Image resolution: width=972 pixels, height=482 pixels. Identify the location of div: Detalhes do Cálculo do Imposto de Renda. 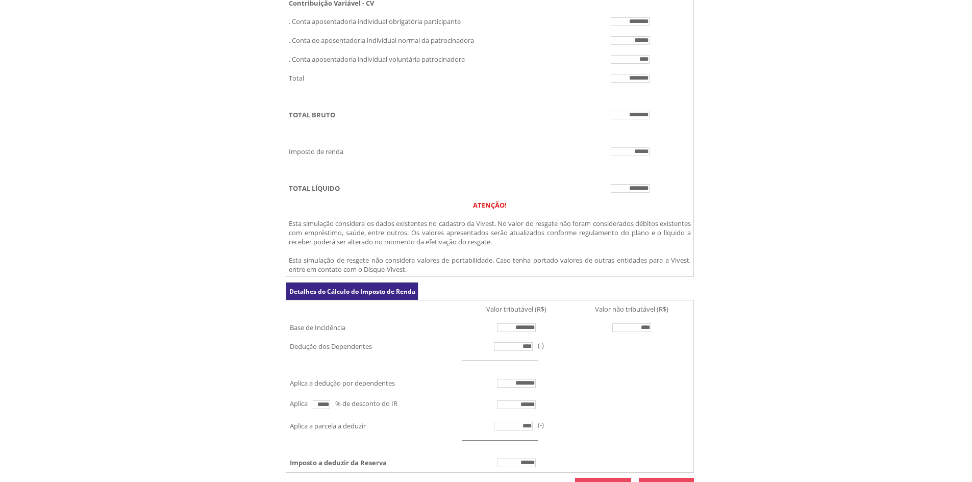
(352, 291).